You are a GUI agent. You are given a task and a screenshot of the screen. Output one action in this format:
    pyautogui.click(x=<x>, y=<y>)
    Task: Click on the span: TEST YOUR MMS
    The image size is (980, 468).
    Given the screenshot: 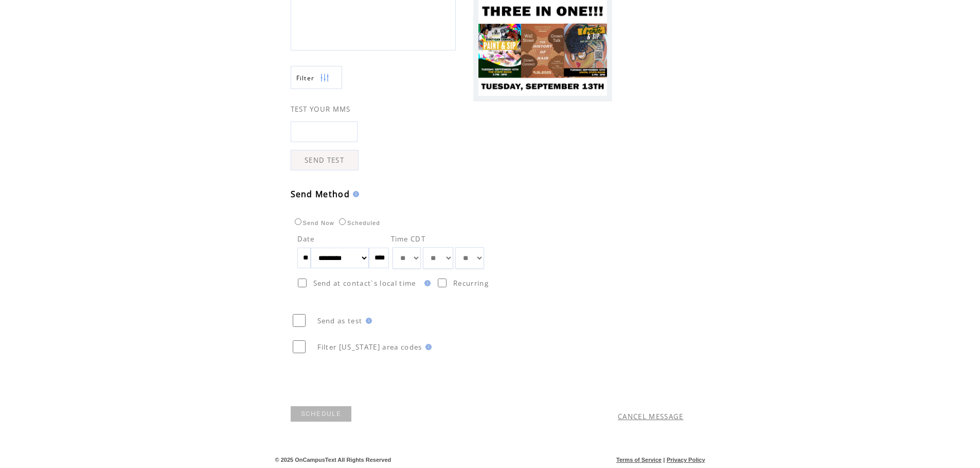 What is the action you would take?
    pyautogui.click(x=320, y=109)
    